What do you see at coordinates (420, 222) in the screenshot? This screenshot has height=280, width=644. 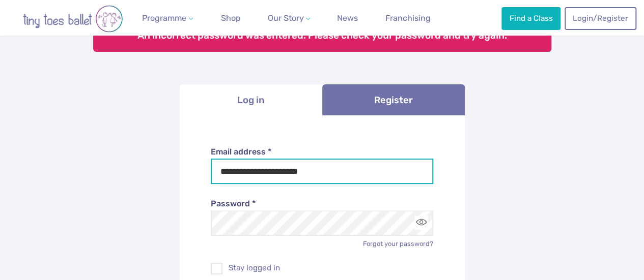 I see `button: Toggle password visibility` at bounding box center [420, 222].